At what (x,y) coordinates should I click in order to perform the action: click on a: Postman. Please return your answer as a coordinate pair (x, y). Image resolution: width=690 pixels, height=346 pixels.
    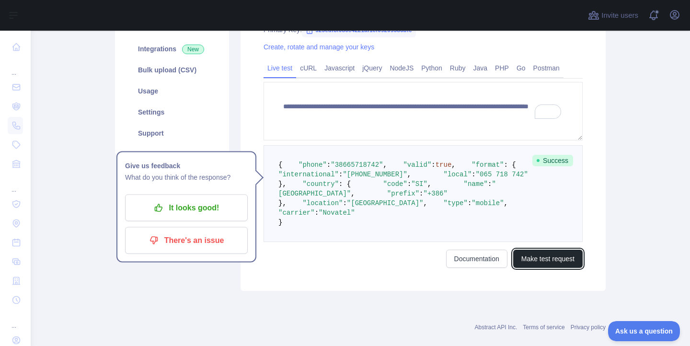
    Looking at the image, I should click on (546, 68).